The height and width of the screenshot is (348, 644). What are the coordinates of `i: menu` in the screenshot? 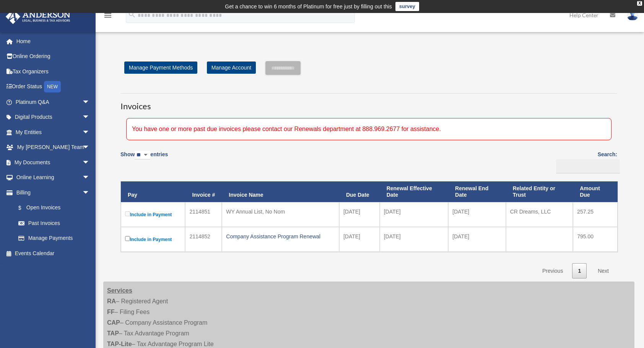 It's located at (108, 15).